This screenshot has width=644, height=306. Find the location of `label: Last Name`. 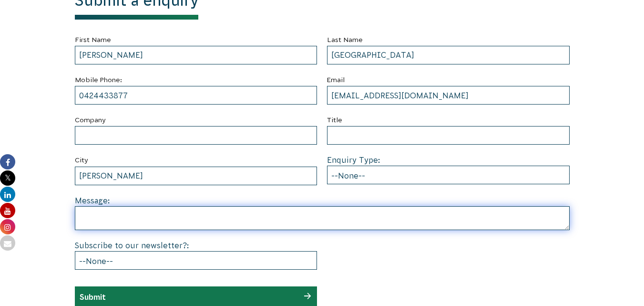

label: Last Name is located at coordinates (448, 40).